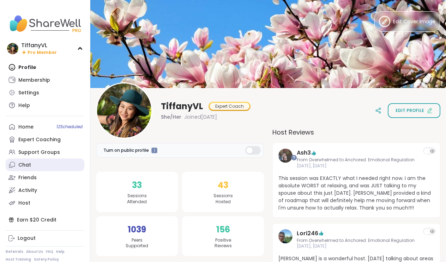 The width and height of the screenshot is (446, 262). Describe the element at coordinates (223, 199) in the screenshot. I see `span: Sessions Hosted` at that location.